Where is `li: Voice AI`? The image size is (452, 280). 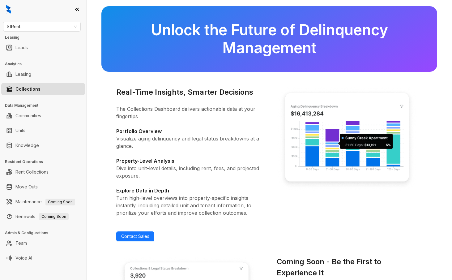
li: Voice AI is located at coordinates (43, 258).